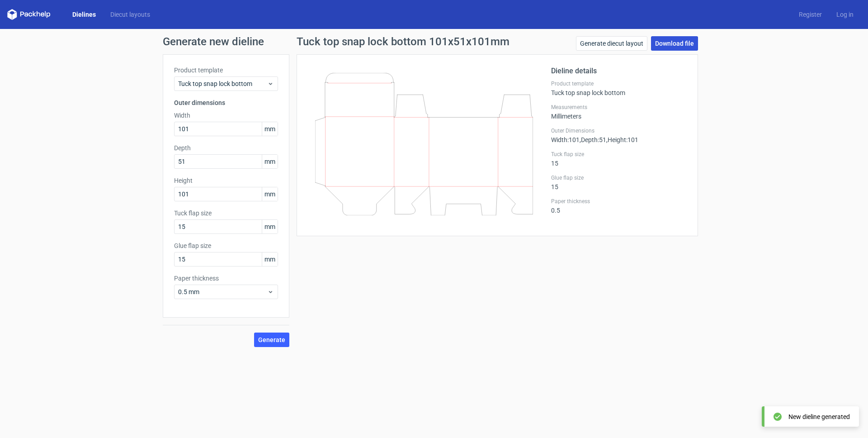  I want to click on label: Measurements, so click(619, 107).